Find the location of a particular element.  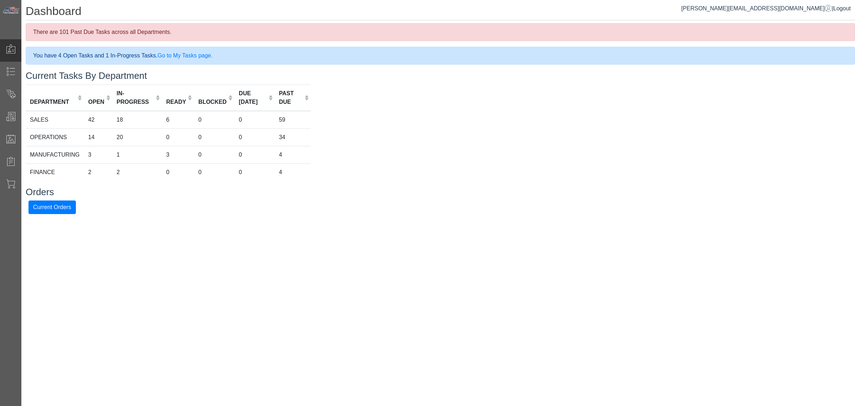

div: You have 4 Open Tasks and 1 In-Progress Tasks. is located at coordinates (441, 56).